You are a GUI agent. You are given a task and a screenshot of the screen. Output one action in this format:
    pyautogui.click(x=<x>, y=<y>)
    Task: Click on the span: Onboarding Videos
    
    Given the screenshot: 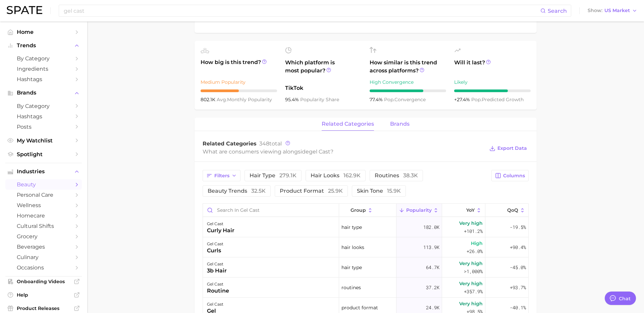 What is the action you would take?
    pyautogui.click(x=44, y=282)
    